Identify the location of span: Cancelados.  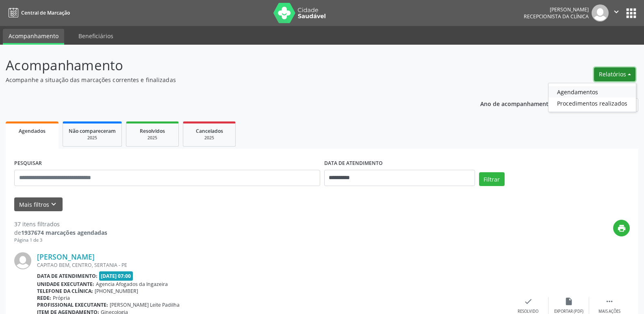
(209, 131).